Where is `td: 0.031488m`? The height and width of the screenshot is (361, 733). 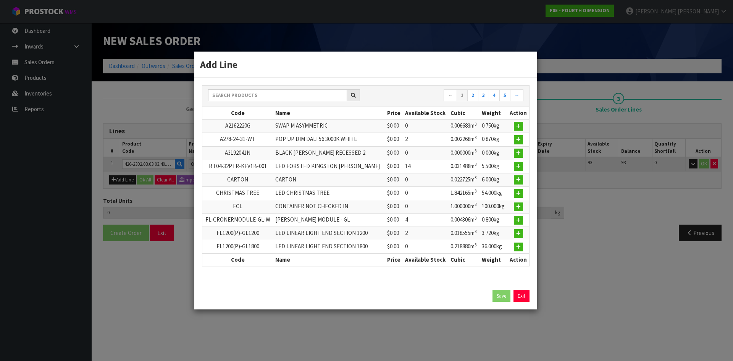
td: 0.031488m is located at coordinates (464, 166).